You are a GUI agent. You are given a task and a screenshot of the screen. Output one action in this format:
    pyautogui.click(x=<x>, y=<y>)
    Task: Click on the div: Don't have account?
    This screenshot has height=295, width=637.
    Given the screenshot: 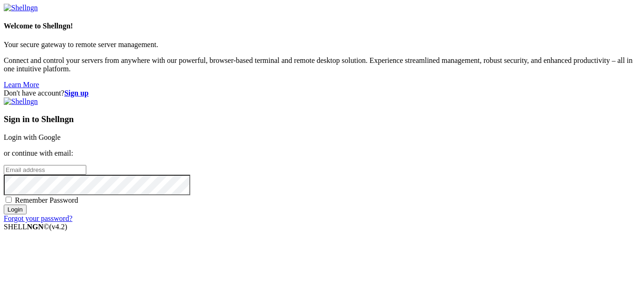 What is the action you would take?
    pyautogui.click(x=319, y=93)
    